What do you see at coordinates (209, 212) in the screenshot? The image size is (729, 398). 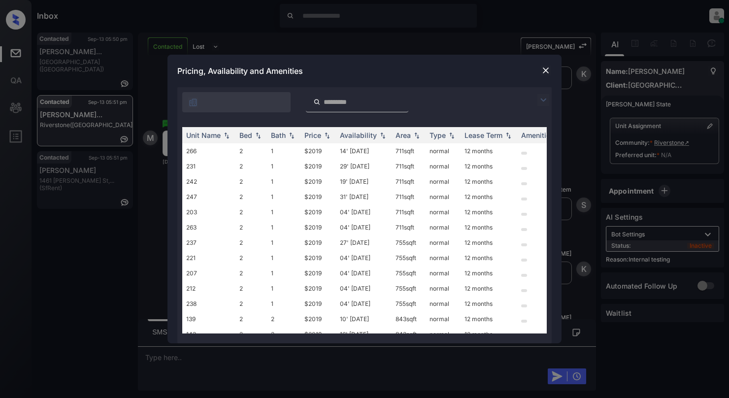 I see `td: 203` at bounding box center [209, 212].